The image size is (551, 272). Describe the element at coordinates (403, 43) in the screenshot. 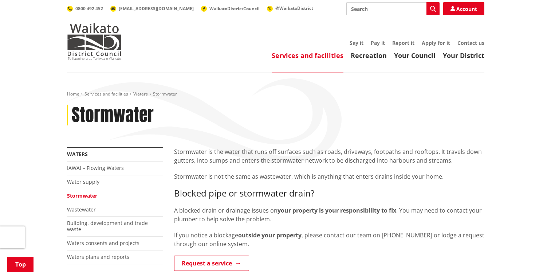

I see `a: Report it` at that location.